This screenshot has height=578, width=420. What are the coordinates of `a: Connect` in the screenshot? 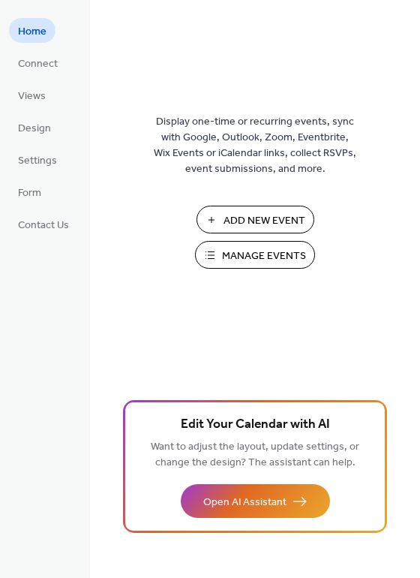 It's located at (38, 62).